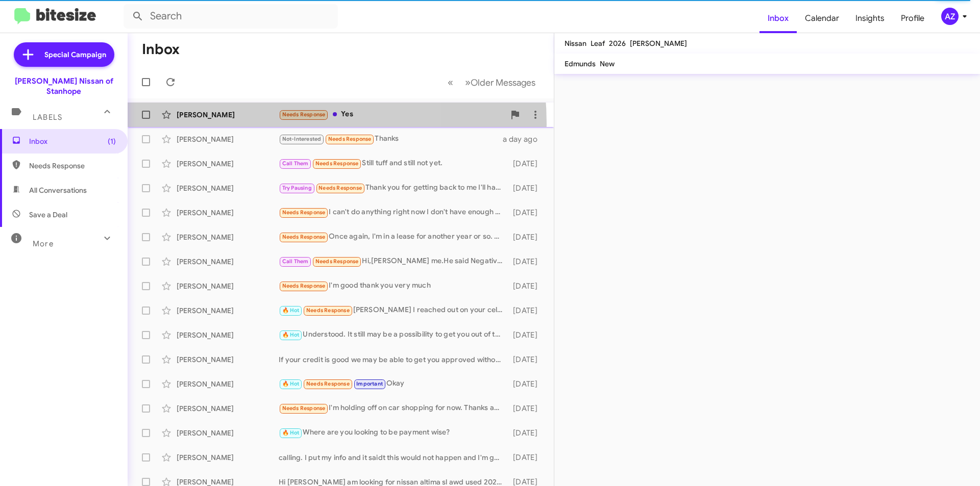 The height and width of the screenshot is (486, 980). Describe the element at coordinates (393, 213) in the screenshot. I see `div: I can't do anything right now I don't have enough equity in my 2023 Rogue so I have to wait a while.` at that location.